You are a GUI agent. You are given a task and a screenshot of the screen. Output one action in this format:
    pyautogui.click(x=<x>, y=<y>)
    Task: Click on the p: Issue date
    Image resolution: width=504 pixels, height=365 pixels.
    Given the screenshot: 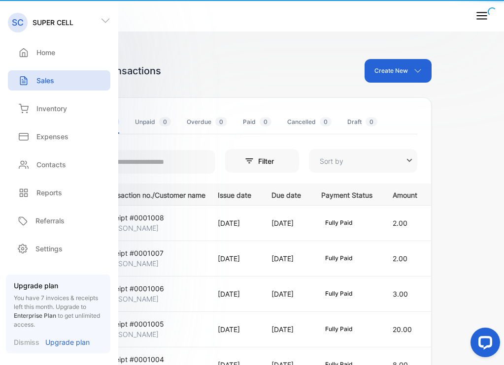 What is the action you would take?
    pyautogui.click(x=234, y=194)
    